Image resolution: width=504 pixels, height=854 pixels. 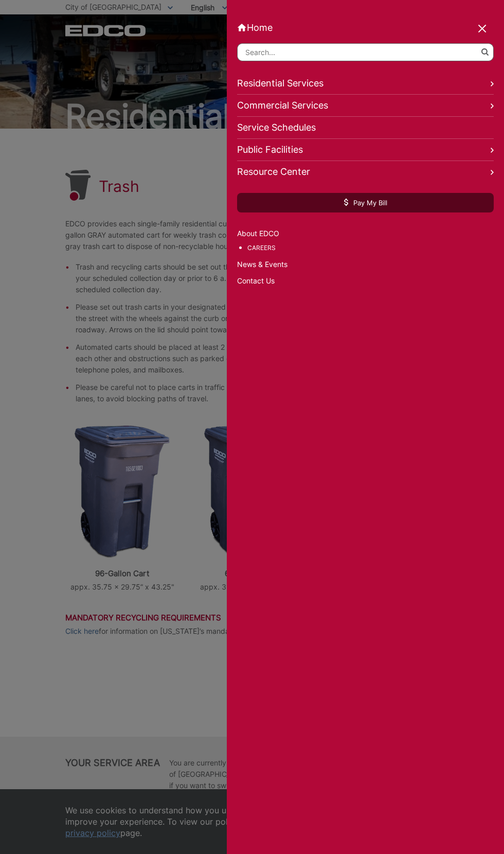 I want to click on a: Commercial Services, so click(x=365, y=106).